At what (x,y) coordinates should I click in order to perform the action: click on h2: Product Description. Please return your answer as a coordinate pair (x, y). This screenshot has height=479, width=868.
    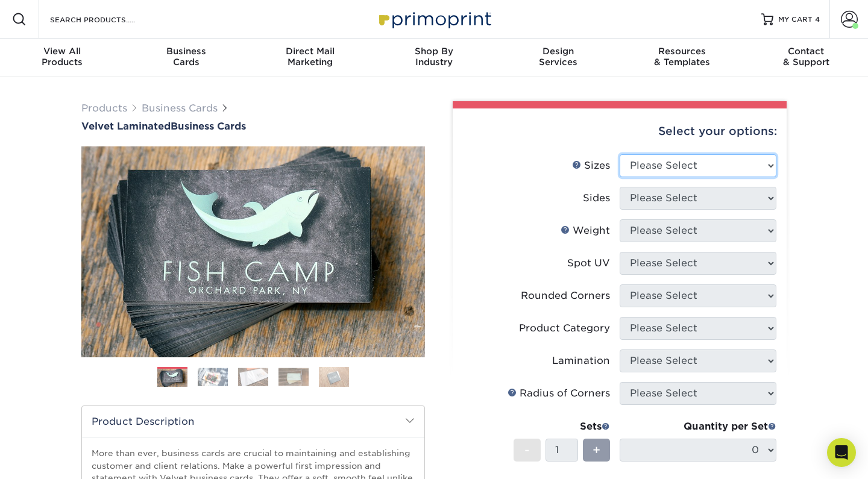
    Looking at the image, I should click on (253, 421).